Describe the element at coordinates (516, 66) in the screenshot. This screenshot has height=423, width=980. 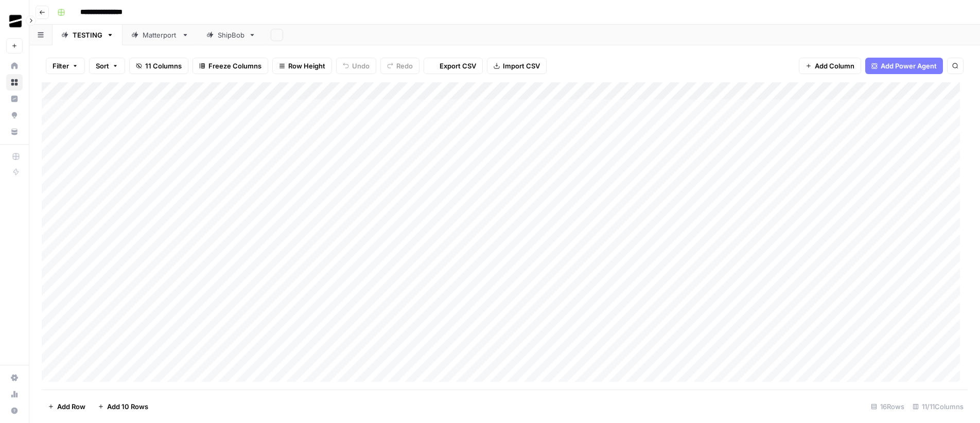
I see `button: Import CSV` at that location.